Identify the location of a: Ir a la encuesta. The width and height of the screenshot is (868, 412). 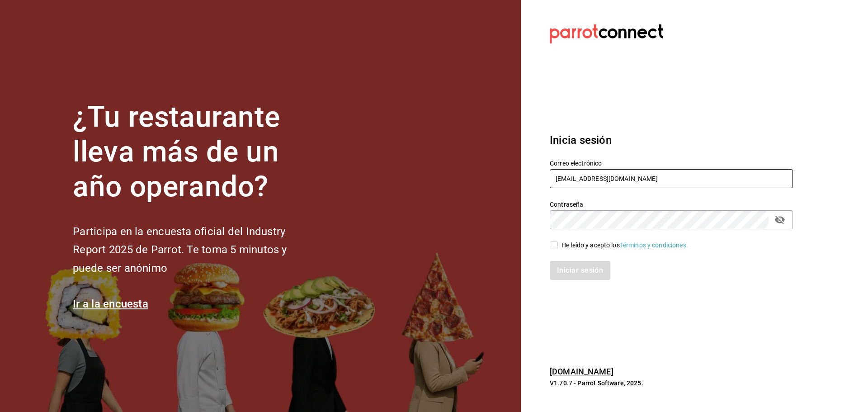
(110, 304).